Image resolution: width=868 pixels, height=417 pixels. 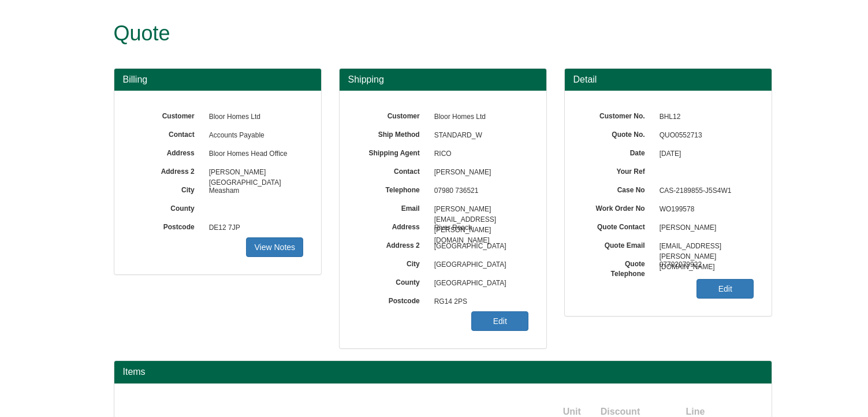 What do you see at coordinates (421, 33) in the screenshot?
I see `h1: Quote` at bounding box center [421, 33].